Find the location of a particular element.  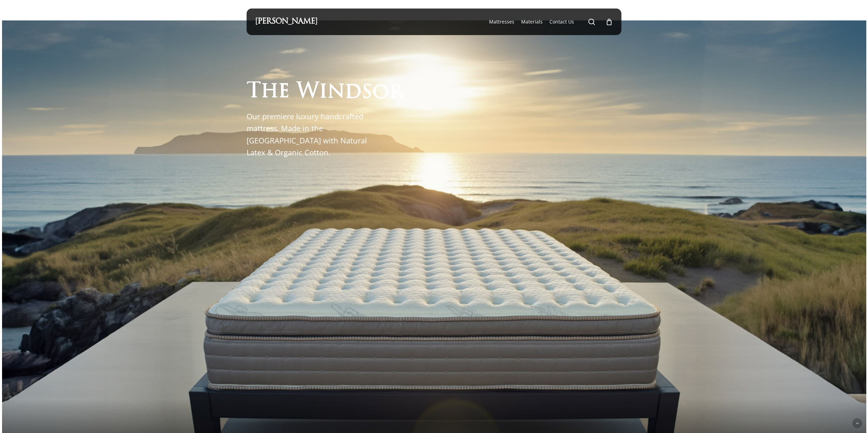

span: Contact Us is located at coordinates (562, 22).